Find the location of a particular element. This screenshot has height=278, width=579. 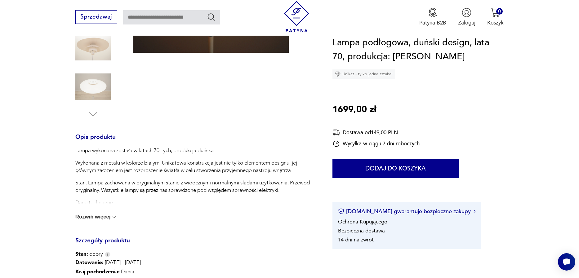

a: Ikona medaluPatyna B2B is located at coordinates (433, 17).